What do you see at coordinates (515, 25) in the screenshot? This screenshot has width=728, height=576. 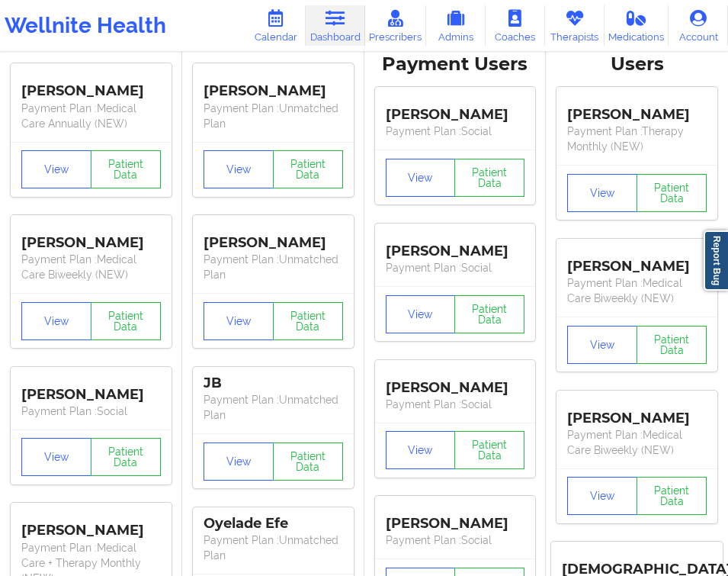 I see `a: Coaches` at bounding box center [515, 25].